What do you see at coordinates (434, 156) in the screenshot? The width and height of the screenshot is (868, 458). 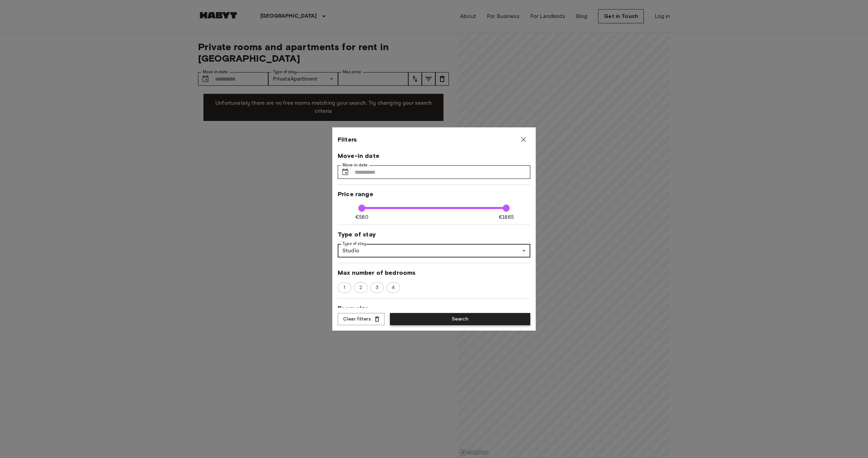 I see `span: Move-in date` at bounding box center [434, 156].